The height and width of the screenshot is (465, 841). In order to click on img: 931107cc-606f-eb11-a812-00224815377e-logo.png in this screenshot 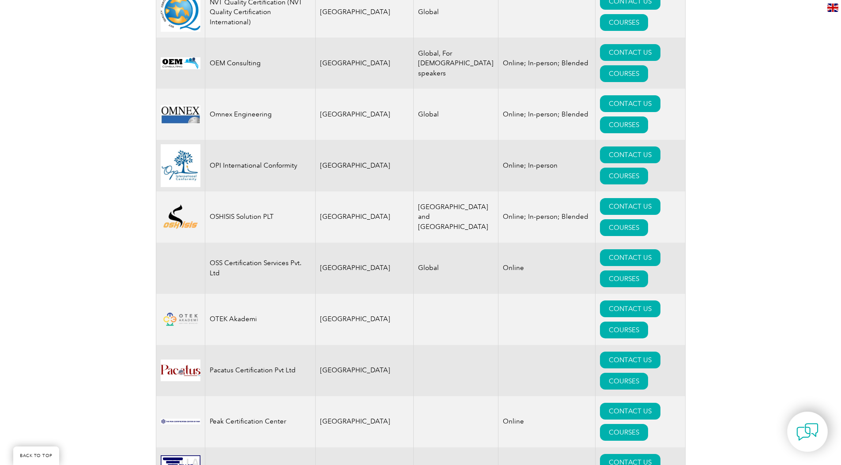, I will do `click(181, 63)`.